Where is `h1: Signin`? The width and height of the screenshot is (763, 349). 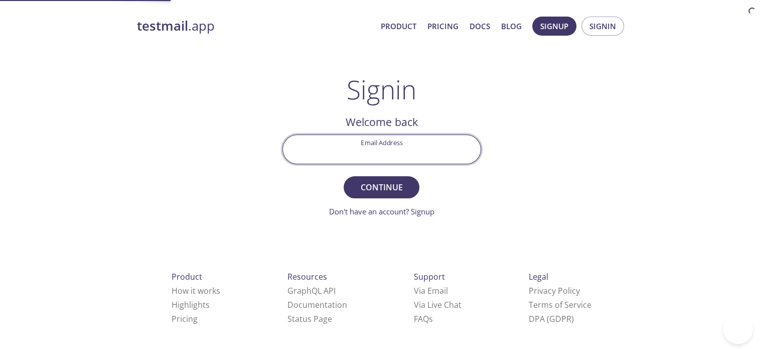
h1: Signin is located at coordinates (381, 89).